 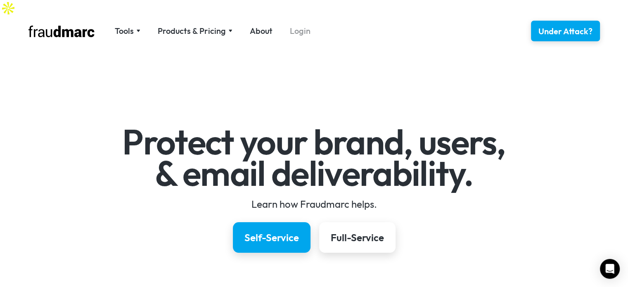 What do you see at coordinates (610, 269) in the screenshot?
I see `div: Open Intercom Messenger` at bounding box center [610, 269].